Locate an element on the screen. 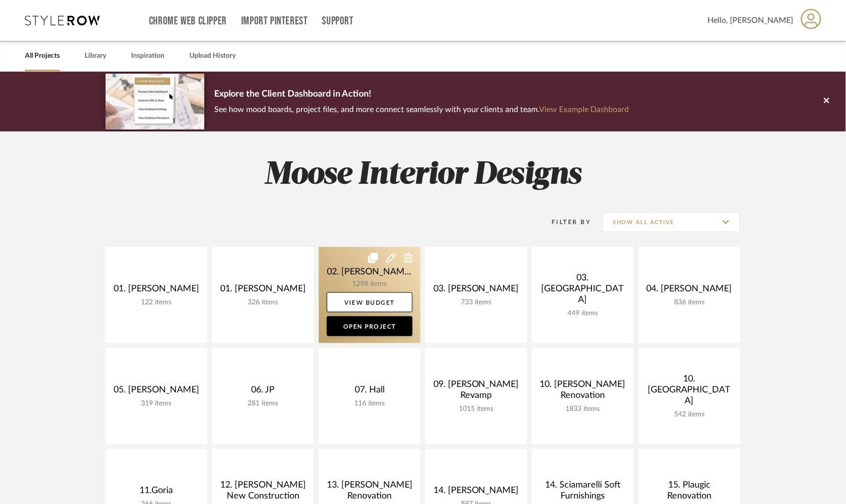 This screenshot has height=504, width=846. div: 542 items is located at coordinates (689, 415).